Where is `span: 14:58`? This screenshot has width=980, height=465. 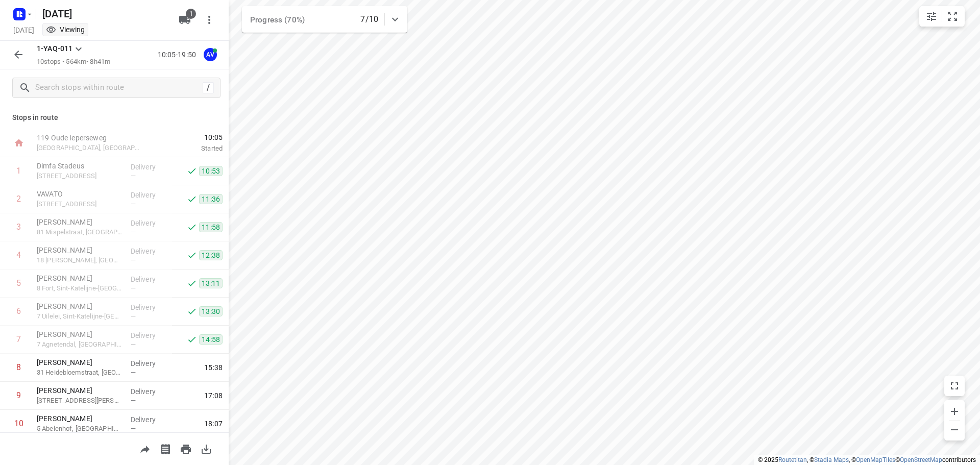
span: 14:58 is located at coordinates (211, 339).